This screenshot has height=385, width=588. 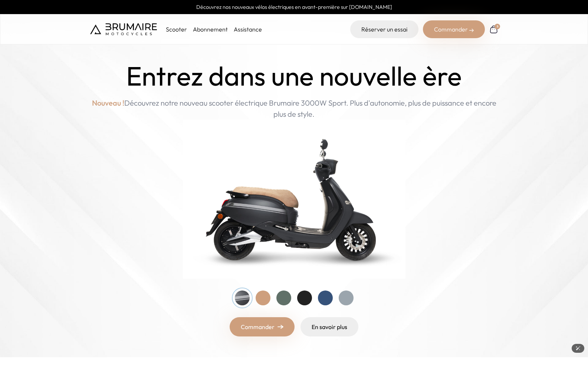 What do you see at coordinates (248, 29) in the screenshot?
I see `a: Assistance` at bounding box center [248, 29].